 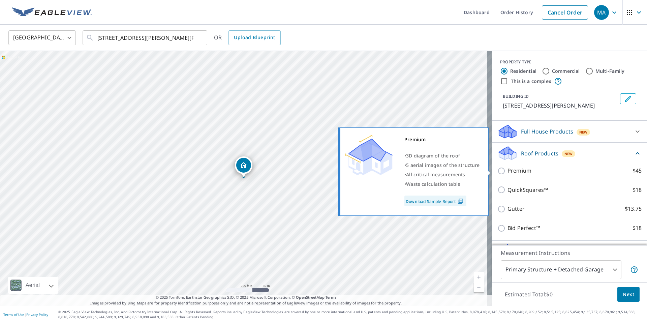 I want to click on button: Edit building 1, so click(x=628, y=99).